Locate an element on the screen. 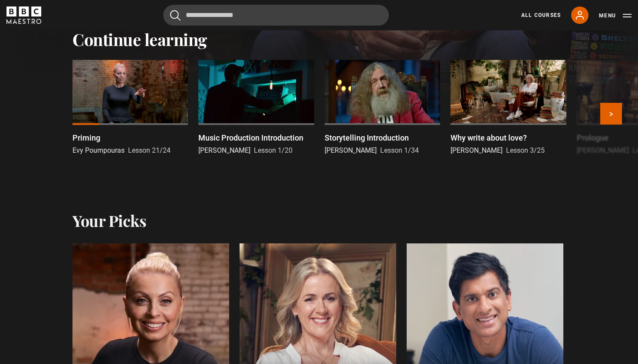 This screenshot has height=364, width=638. span: Lesson 3/25 is located at coordinates (525, 150).